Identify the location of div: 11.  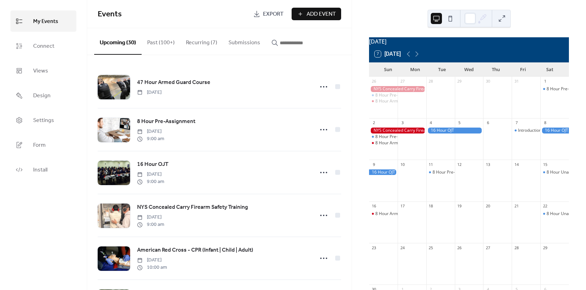
(431, 164).